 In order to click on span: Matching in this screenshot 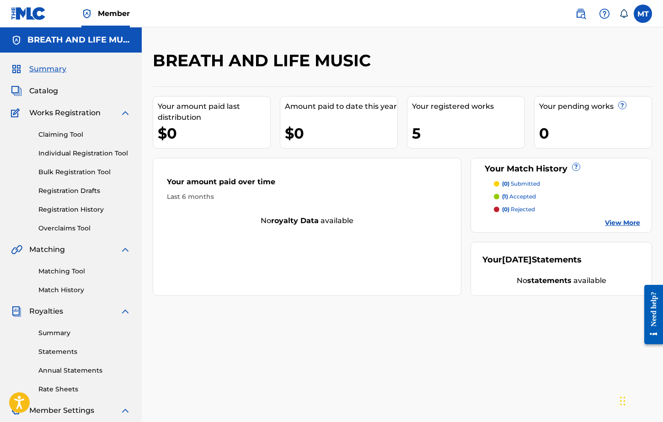, I will do `click(47, 250)`.